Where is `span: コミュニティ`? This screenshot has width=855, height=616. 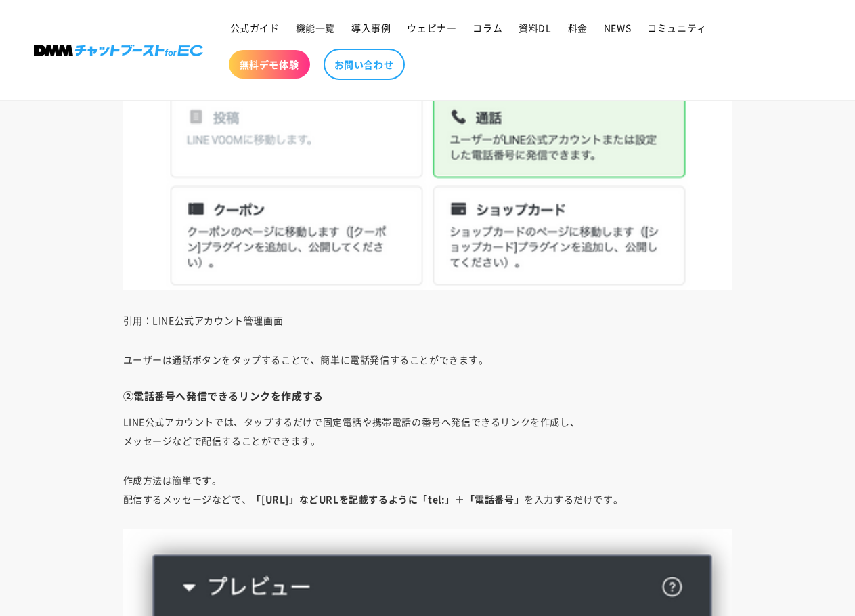 span: コミュニティ is located at coordinates (677, 28).